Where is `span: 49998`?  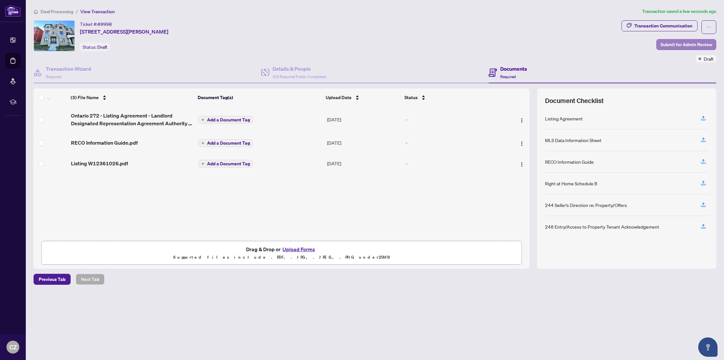 span: 49998 is located at coordinates (105, 24).